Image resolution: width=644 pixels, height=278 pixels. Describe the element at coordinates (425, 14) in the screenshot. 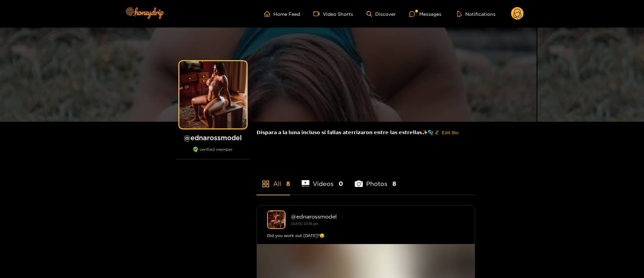

I see `div: Messages` at that location.